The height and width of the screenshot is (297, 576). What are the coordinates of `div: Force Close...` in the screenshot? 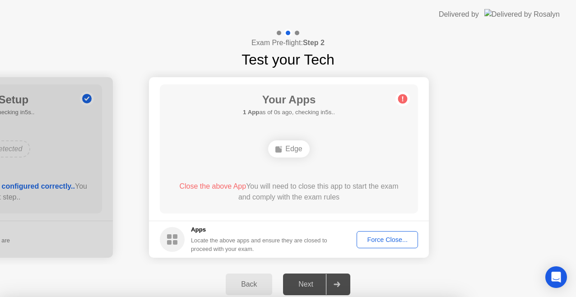 It's located at (387, 240).